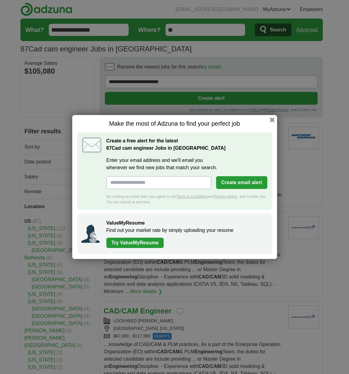 The height and width of the screenshot is (374, 349). I want to click on img: icon_email.svg, so click(92, 145).